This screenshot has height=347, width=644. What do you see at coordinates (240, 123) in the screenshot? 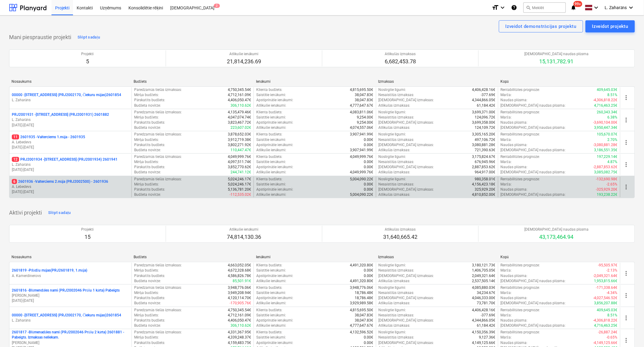
I see `p: 3,823,467.72€` at bounding box center [240, 123].